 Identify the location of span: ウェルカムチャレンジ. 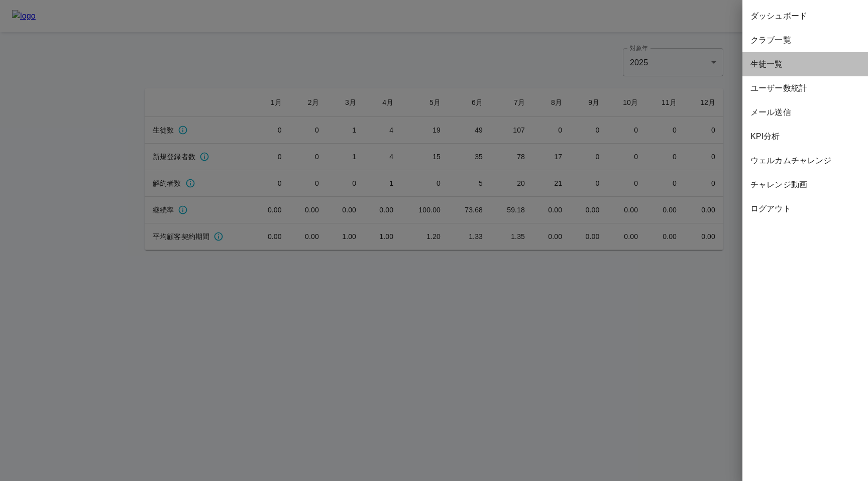
(805, 161).